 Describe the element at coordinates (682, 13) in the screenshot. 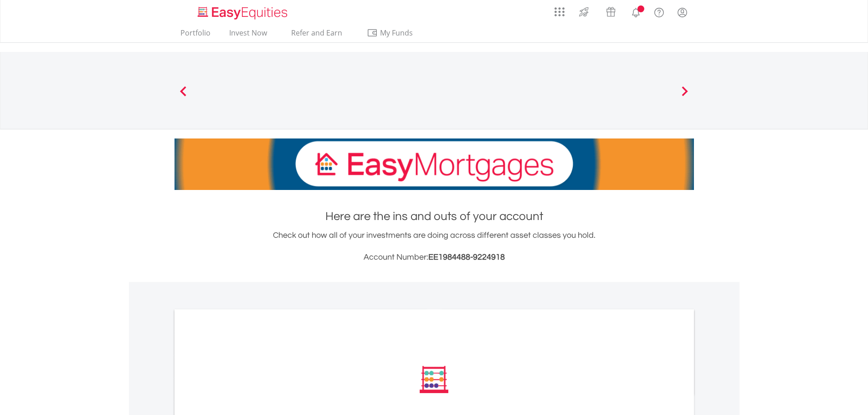

I see `a: My Profile` at that location.